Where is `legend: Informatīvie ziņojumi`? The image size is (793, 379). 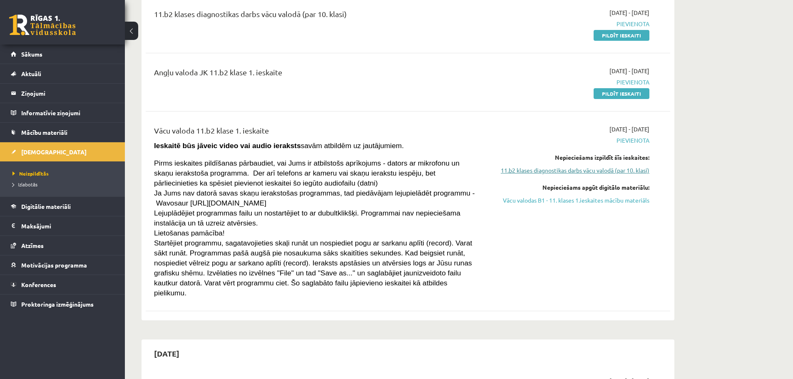 legend: Informatīvie ziņojumi is located at coordinates (68, 113).